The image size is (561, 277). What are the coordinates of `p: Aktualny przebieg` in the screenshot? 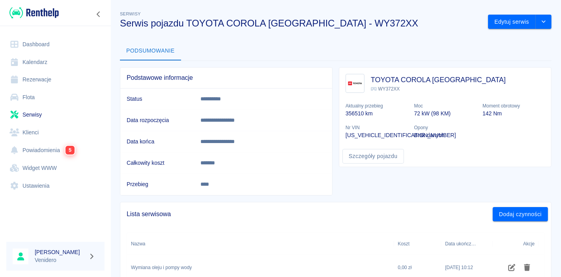 It's located at (377, 106).